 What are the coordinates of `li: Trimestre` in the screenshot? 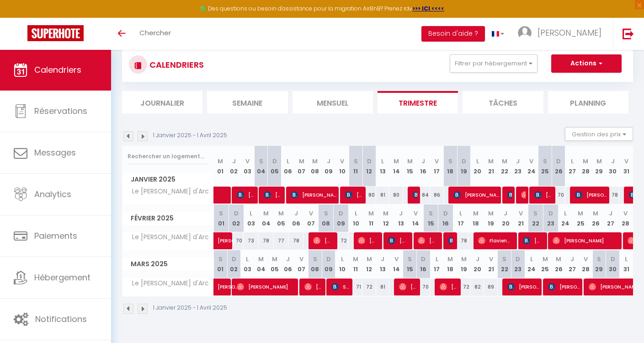 It's located at (418, 102).